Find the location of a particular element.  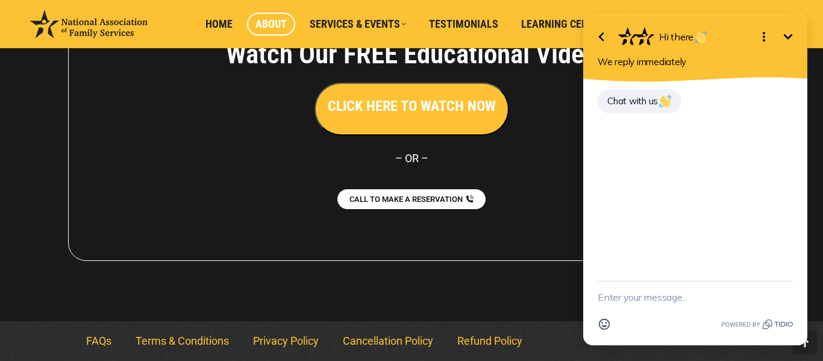

a: CALL TO MAKE A RESERVATION is located at coordinates (411, 199).